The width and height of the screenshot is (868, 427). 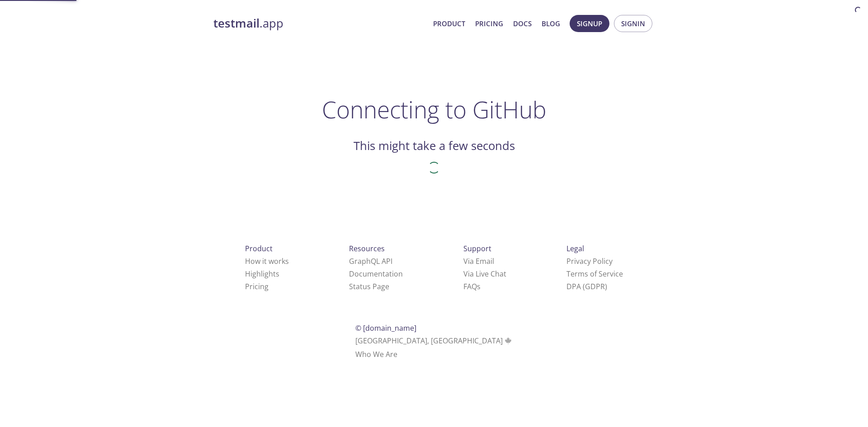 I want to click on a: Product, so click(x=449, y=24).